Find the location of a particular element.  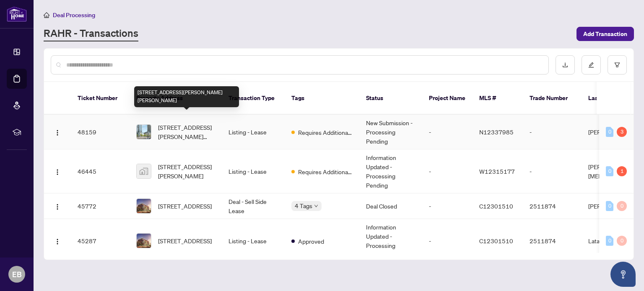

span: home is located at coordinates (46, 15).